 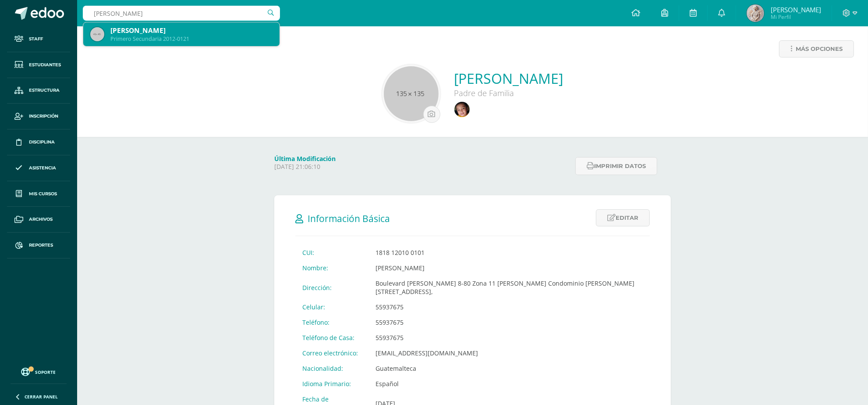 What do you see at coordinates (191, 38) in the screenshot?
I see `div: Primero Secundaria 2012-0121` at bounding box center [191, 38].